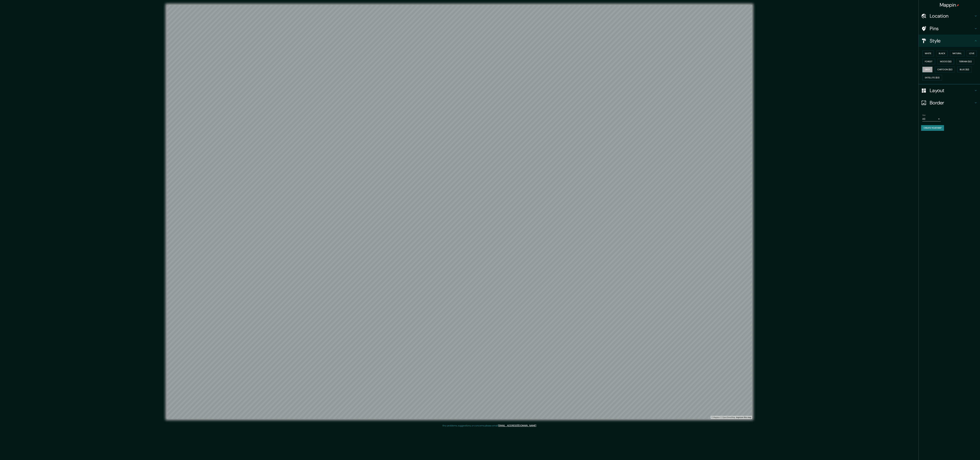 The image size is (980, 460). What do you see at coordinates (958, 6) in the screenshot?
I see `img: pin-icon.png` at bounding box center [958, 6].